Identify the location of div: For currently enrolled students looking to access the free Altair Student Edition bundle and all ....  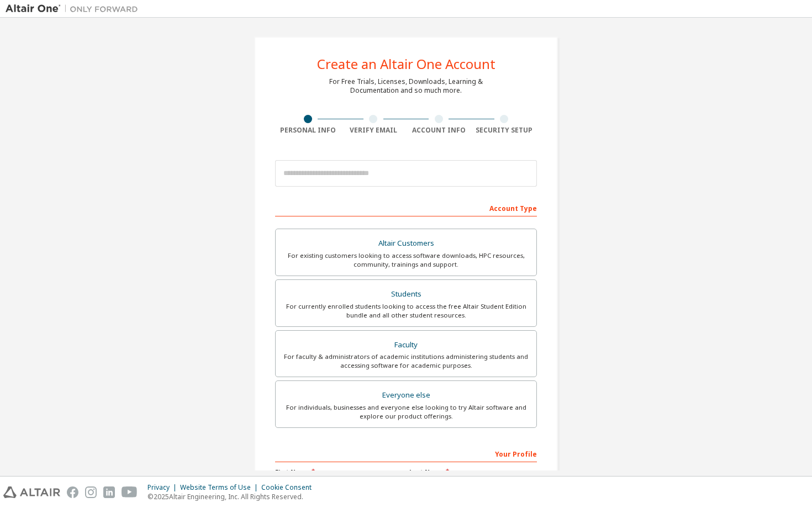
(406, 311).